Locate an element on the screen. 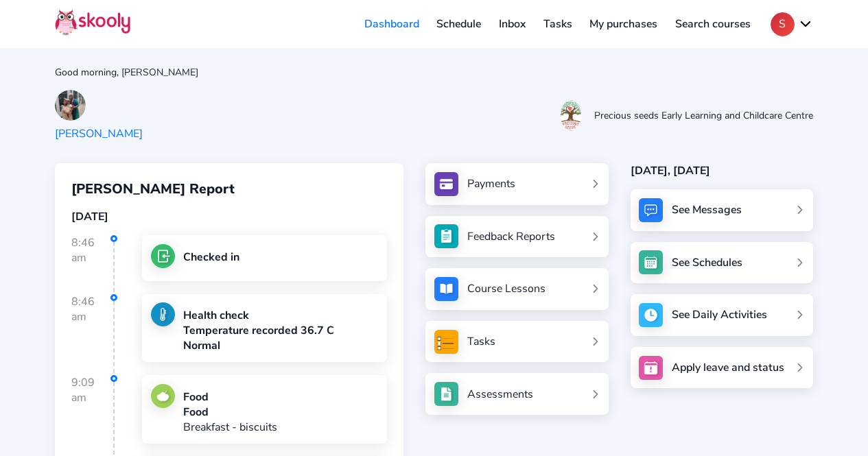  a: Assessments is located at coordinates (516, 394).